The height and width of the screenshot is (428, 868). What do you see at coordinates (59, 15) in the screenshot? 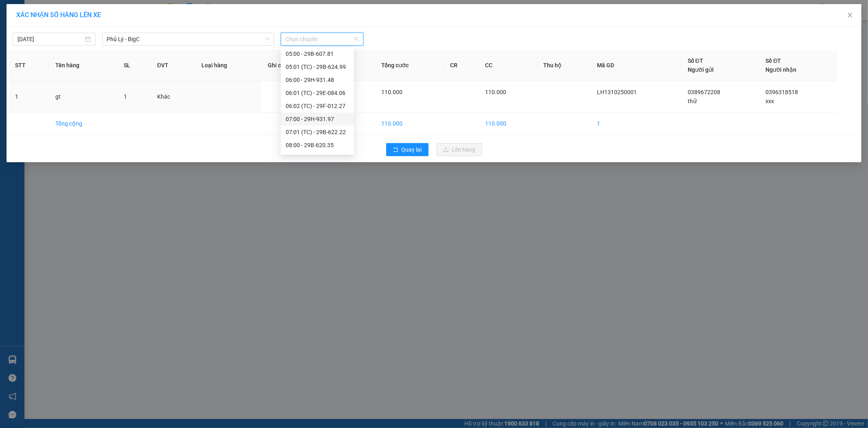
I see `span: XÁC NHẬN SỐ HÀNG LÊN XE` at bounding box center [59, 15].